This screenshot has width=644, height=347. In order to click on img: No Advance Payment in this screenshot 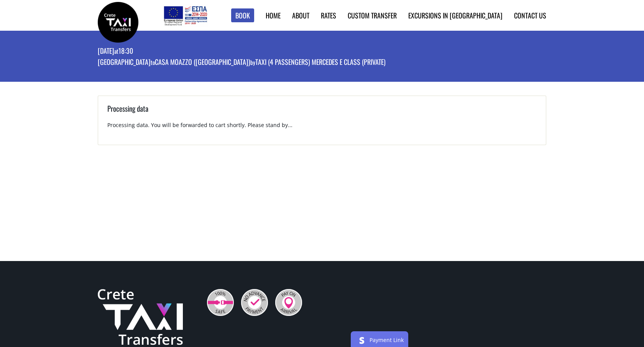, I will do `click(254, 302)`.